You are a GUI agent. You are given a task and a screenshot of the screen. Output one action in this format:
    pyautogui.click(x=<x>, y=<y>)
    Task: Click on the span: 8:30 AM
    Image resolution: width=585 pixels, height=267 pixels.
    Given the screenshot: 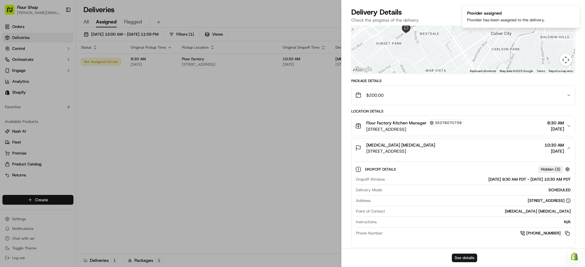 What is the action you would take?
    pyautogui.click(x=555, y=123)
    